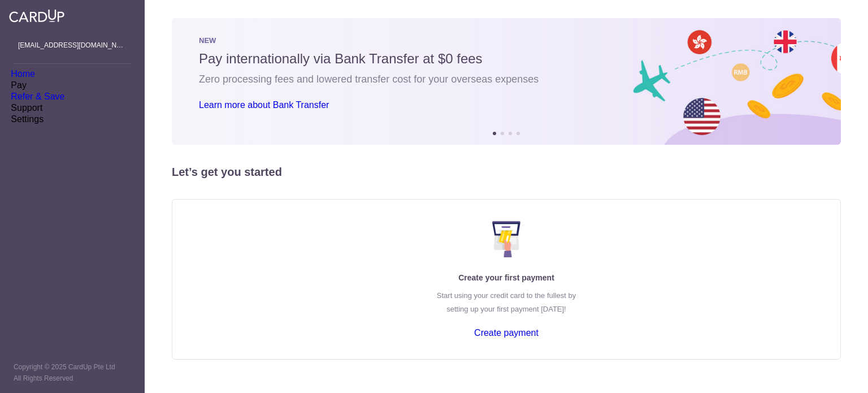 The width and height of the screenshot is (868, 393). What do you see at coordinates (73, 109) in the screenshot?
I see `span: Pay` at bounding box center [73, 109].